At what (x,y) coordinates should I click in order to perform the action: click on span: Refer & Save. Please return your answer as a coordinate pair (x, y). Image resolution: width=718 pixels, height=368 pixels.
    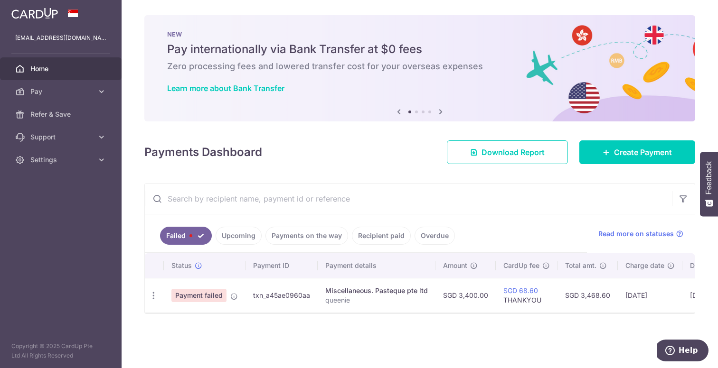
    Looking at the image, I should click on (62, 114).